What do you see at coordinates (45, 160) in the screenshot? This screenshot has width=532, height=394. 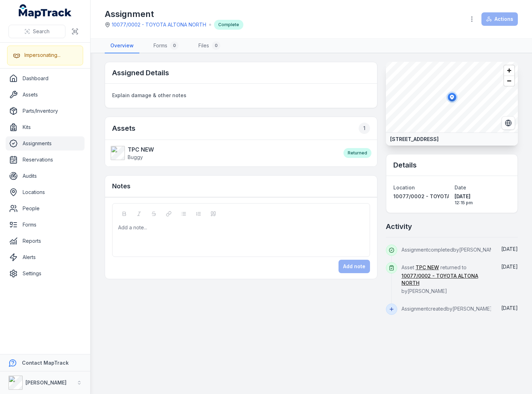 I see `a: Reservations` at bounding box center [45, 160].